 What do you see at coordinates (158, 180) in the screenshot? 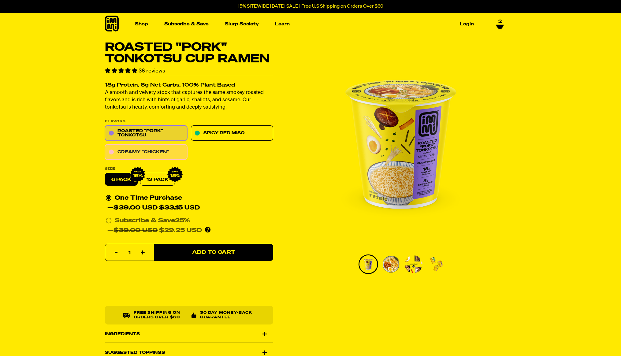
I see `a: 12 Pack` at bounding box center [158, 180].